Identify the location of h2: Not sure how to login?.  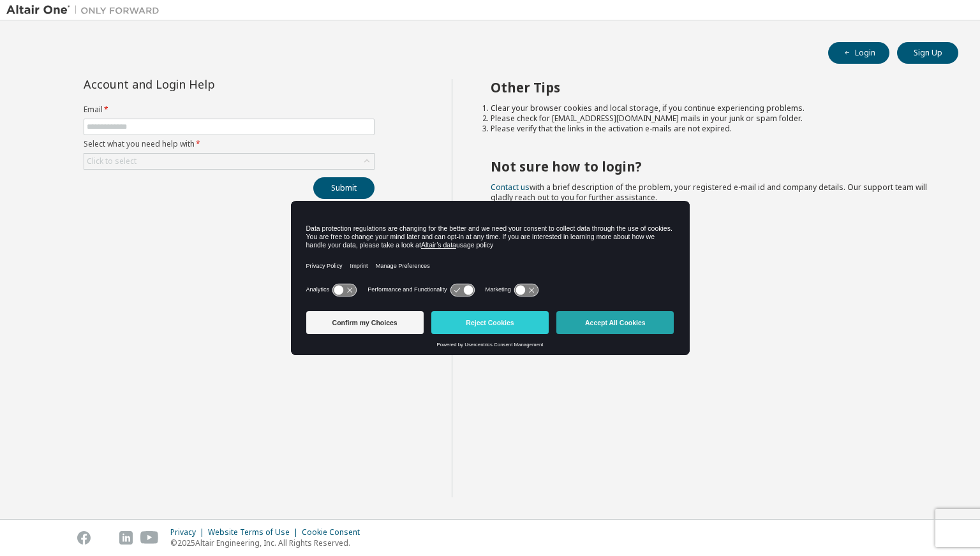
(713, 166).